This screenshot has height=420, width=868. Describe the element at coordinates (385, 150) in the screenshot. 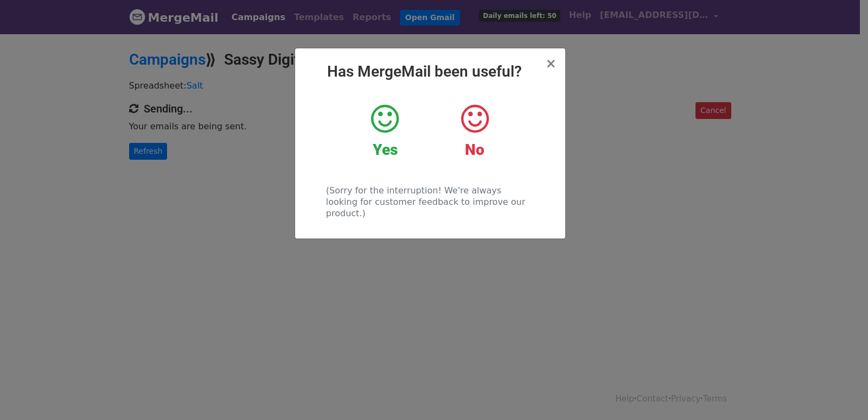

I see `strong: Yes` at that location.